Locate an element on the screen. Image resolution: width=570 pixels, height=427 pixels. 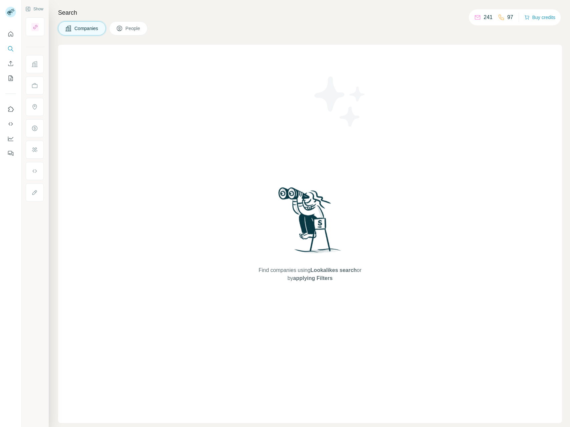
button: My lists is located at coordinates (11, 78).